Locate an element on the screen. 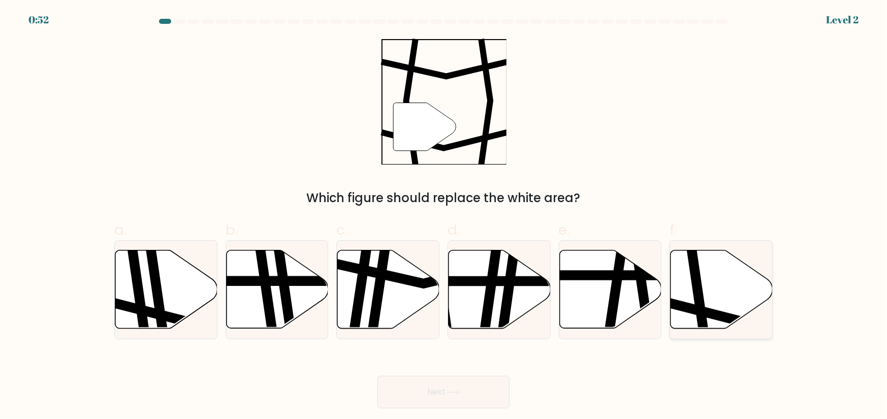  span: c. is located at coordinates (342, 230).